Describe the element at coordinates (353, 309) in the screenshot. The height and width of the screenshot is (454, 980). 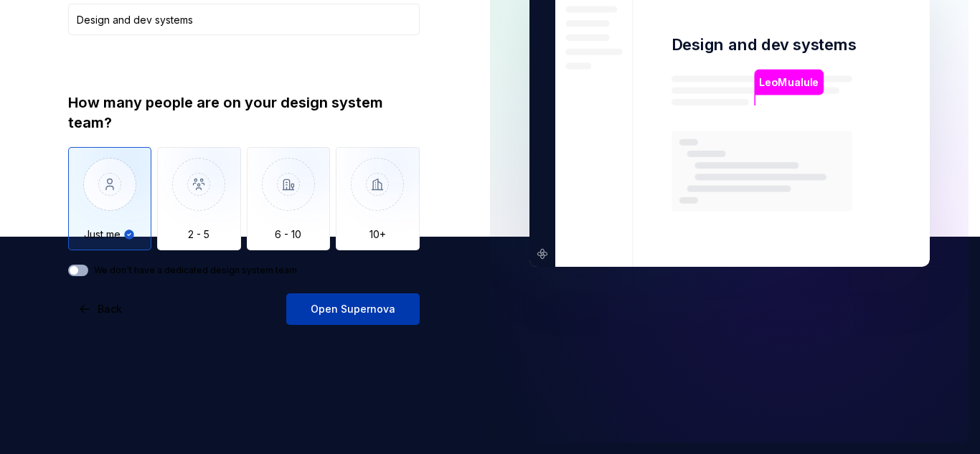
I see `span: Open Supernova` at that location.